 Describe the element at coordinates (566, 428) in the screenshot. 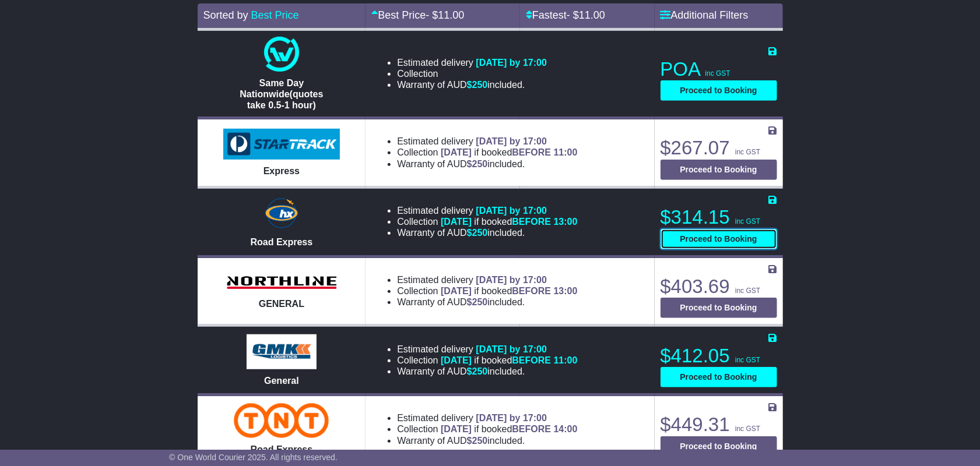

I see `span: 14:00` at that location.